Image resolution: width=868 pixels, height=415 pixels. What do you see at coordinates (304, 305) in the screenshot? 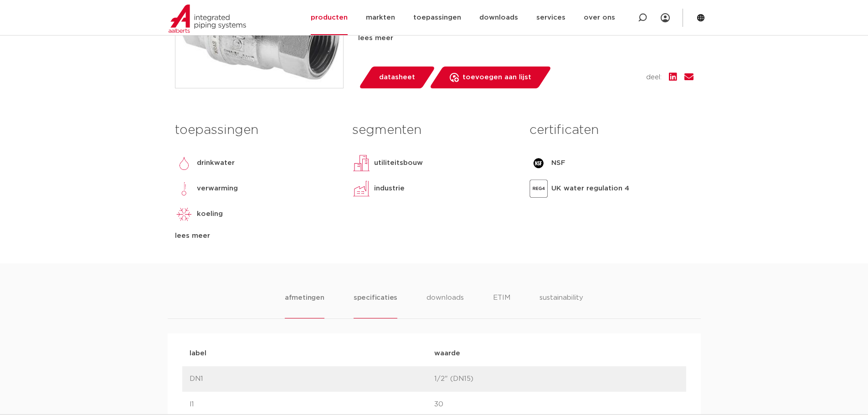
I see `li: afmetingen` at bounding box center [304, 305].